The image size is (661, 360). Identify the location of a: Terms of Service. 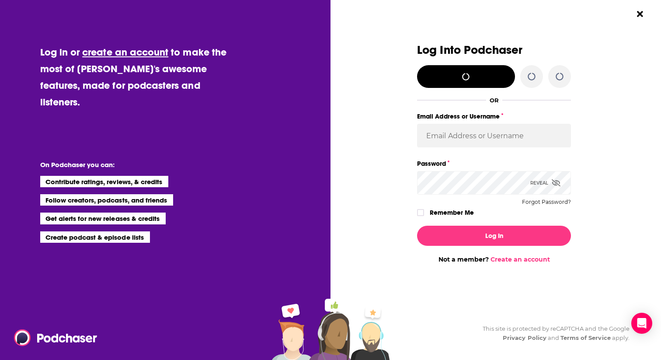
(585, 337).